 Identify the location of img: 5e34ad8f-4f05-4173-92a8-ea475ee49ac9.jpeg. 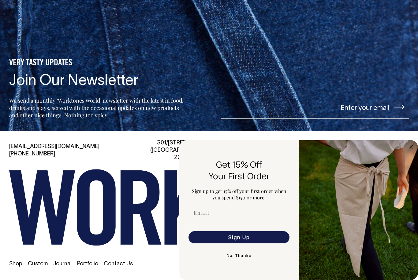
(358, 210).